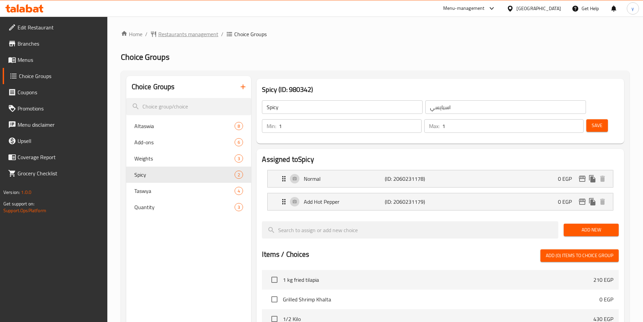 The width and height of the screenshot is (643, 322). Describe the element at coordinates (412, 202) in the screenshot. I see `p: (ID: 2060231179)` at that location.